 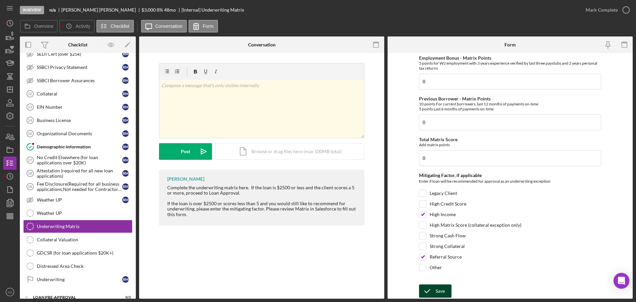 I want to click on div: Attestation (required for all new loan applications), so click(x=80, y=173).